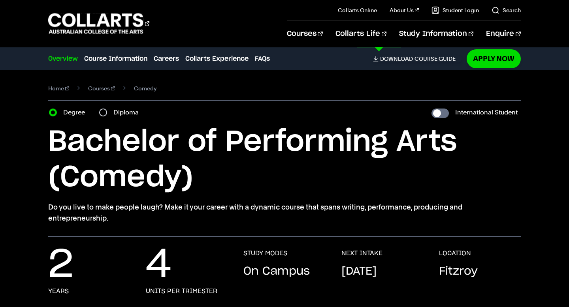 The height and width of the screenshot is (307, 569). I want to click on div: Go to homepage, so click(99, 23).